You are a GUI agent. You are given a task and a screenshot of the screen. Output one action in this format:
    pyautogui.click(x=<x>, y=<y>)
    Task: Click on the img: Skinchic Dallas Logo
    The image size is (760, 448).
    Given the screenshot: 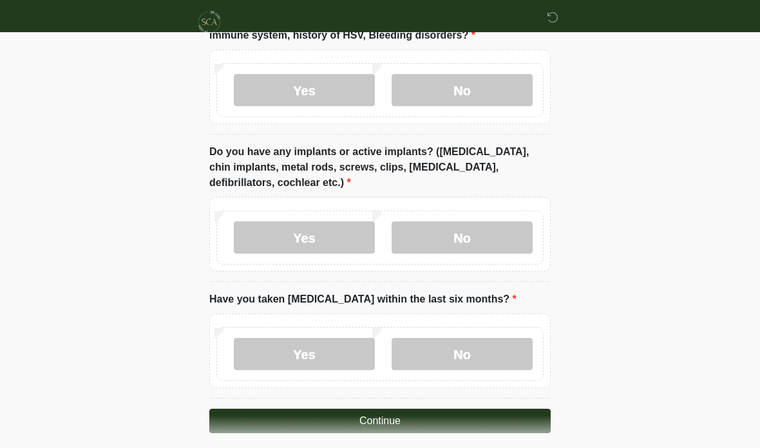 What is the action you would take?
    pyautogui.click(x=209, y=23)
    